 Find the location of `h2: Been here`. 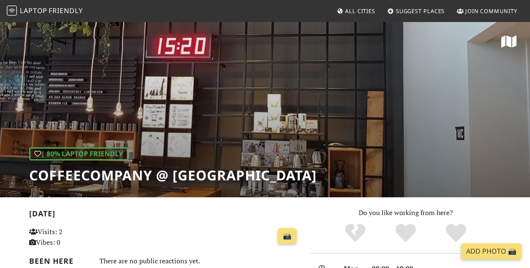

h2: Been here is located at coordinates (59, 261).